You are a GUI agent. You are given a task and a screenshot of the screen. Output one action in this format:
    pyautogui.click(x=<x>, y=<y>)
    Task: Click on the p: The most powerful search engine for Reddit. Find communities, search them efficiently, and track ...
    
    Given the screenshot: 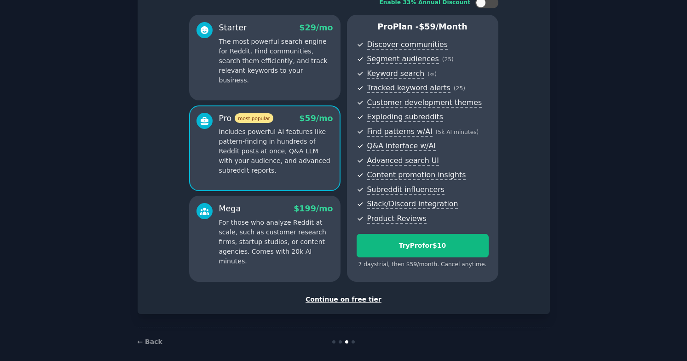 What is the action you would take?
    pyautogui.click(x=276, y=61)
    